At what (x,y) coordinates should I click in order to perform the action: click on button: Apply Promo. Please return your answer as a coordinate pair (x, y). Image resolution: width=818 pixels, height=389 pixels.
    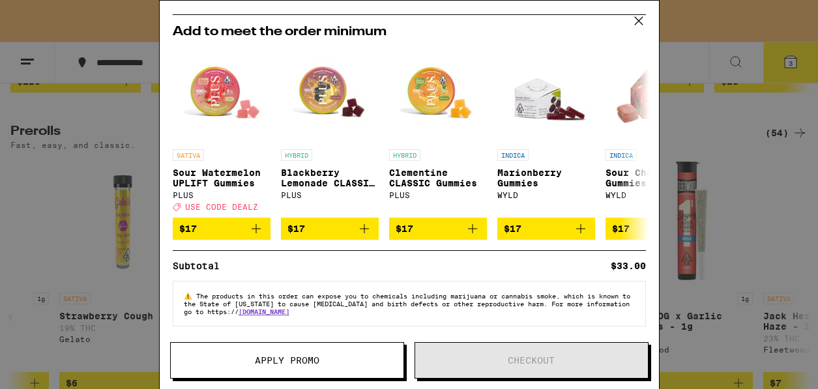
    Looking at the image, I should click on (287, 360).